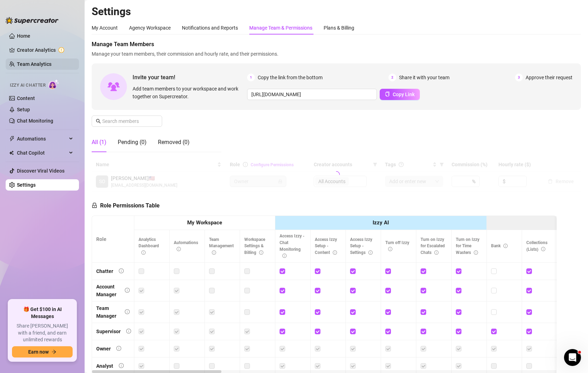 This screenshot has width=588, height=373. What do you see at coordinates (126, 206) in the screenshot?
I see `h5: Role Permissions Table` at bounding box center [126, 206].